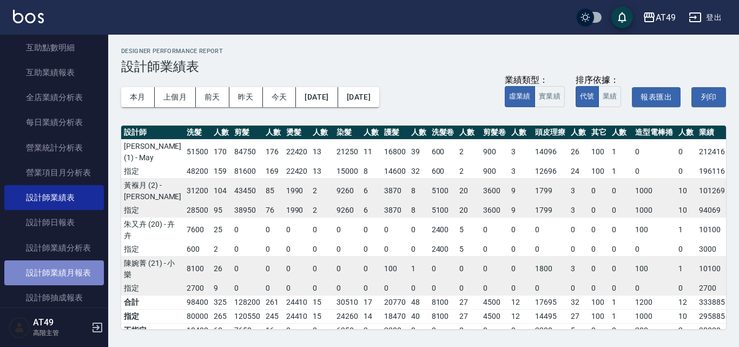  What do you see at coordinates (550, 133) in the screenshot?
I see `th: 頭皮理療` at bounding box center [550, 133].